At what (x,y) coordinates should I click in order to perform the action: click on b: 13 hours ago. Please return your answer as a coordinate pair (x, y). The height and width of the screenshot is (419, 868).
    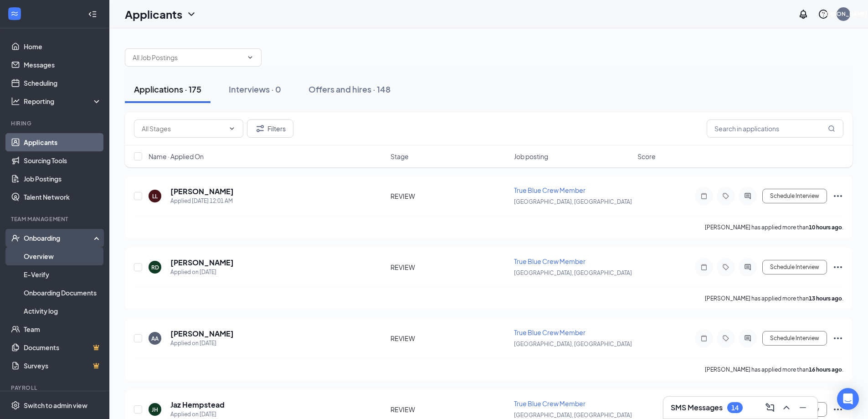
    Looking at the image, I should click on (825, 298).